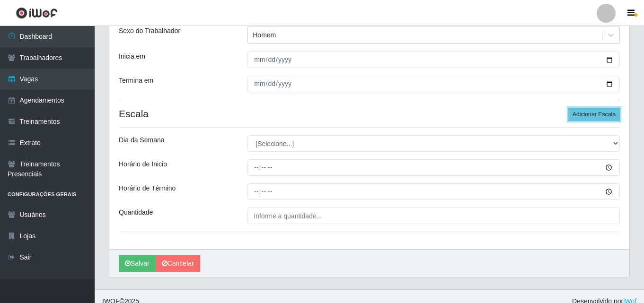  Describe the element at coordinates (147, 188) in the screenshot. I see `label: Horário de Término` at that location.